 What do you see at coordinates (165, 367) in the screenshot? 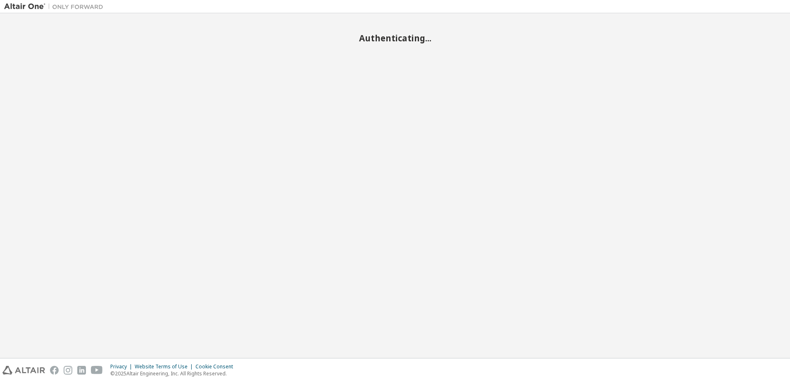
I see `div: Website Terms of Use` at bounding box center [165, 367].